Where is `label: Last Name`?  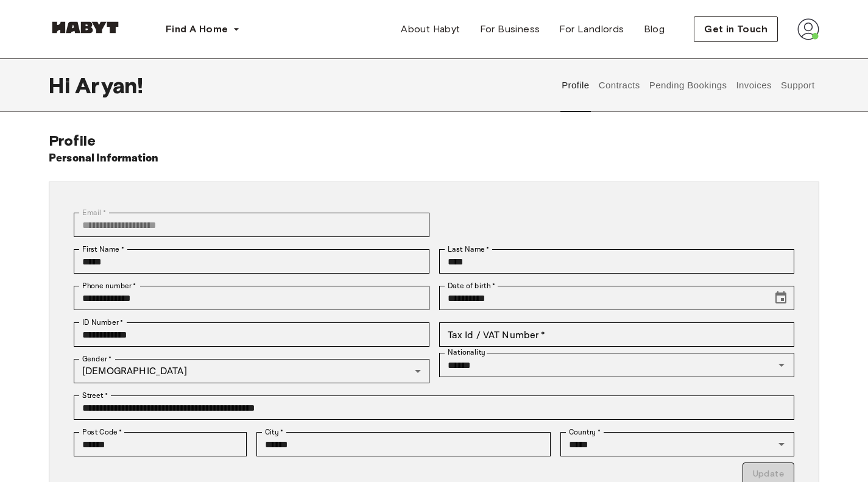
label: Last Name is located at coordinates (469, 249).